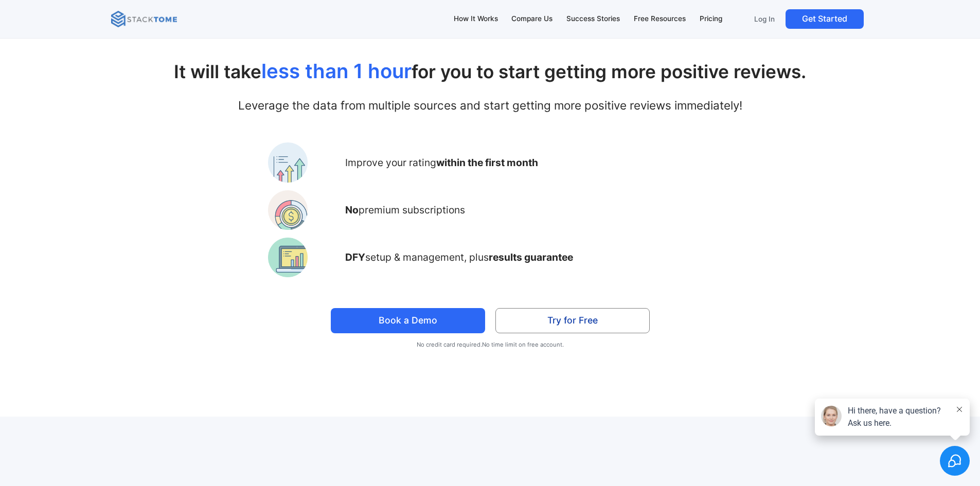 The height and width of the screenshot is (486, 980). I want to click on a: How It Works, so click(475, 19).